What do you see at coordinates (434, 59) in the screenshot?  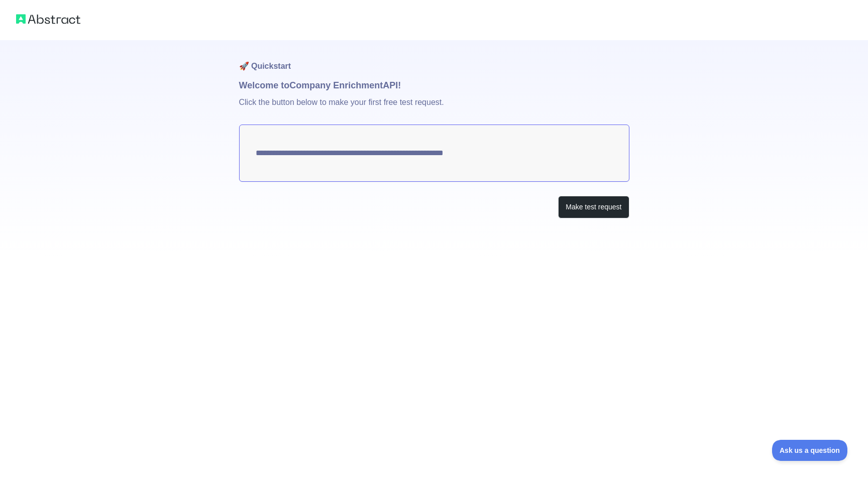 I see `h1: 🚀 Quickstart` at bounding box center [434, 59].